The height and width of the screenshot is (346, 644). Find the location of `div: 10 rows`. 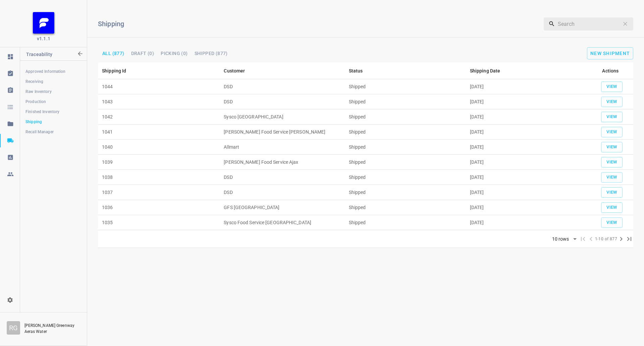

div: 10 rows is located at coordinates (561, 239).